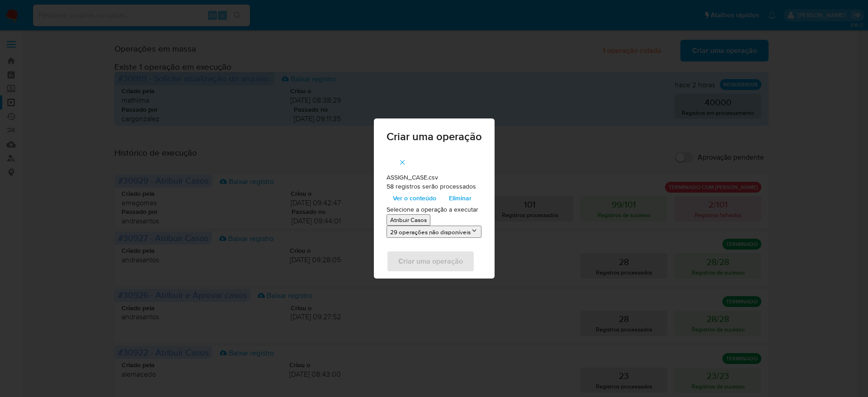 This screenshot has height=397, width=868. I want to click on button: Ver o conteúdo, so click(414, 198).